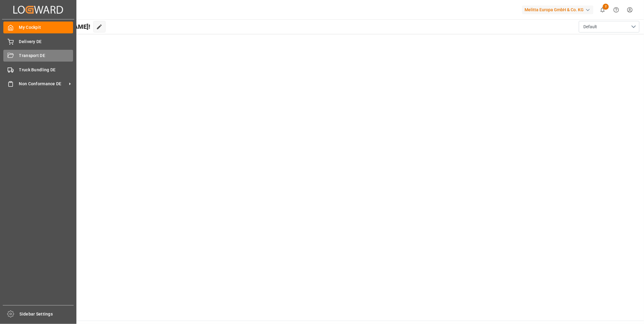  I want to click on a: My Cockpit, so click(38, 28).